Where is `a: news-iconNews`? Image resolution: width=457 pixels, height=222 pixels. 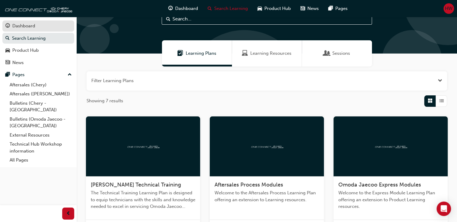
a: news-iconNews is located at coordinates (310, 8).